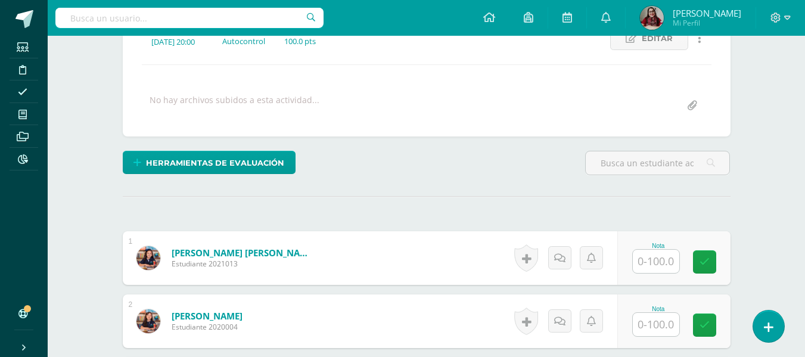  What do you see at coordinates (148, 258) in the screenshot?
I see `img: fa8aedc6307b34377f60c28db704fc36.png` at bounding box center [148, 258].